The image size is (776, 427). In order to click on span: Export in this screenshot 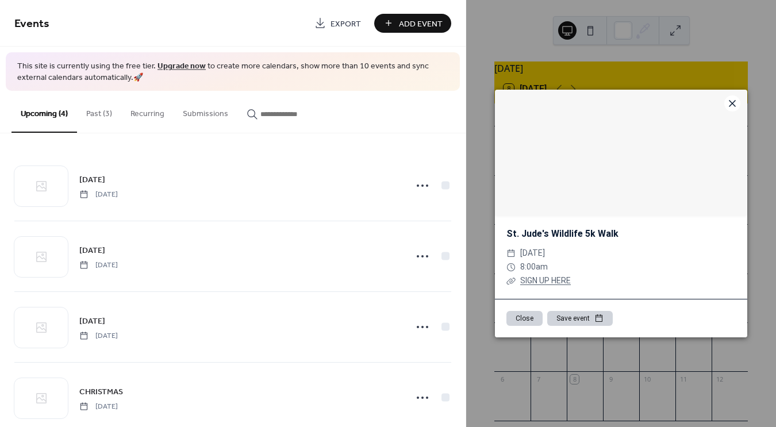, I will do `click(346, 24)`.